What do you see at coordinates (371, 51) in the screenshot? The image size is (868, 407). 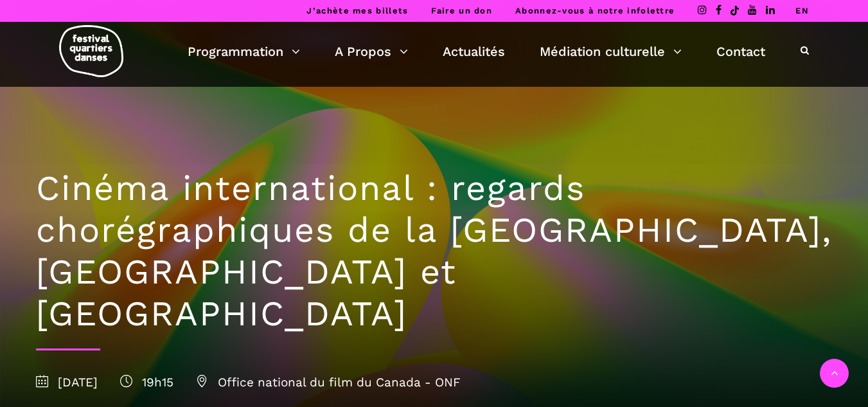 I see `a: A Propos` at bounding box center [371, 51].